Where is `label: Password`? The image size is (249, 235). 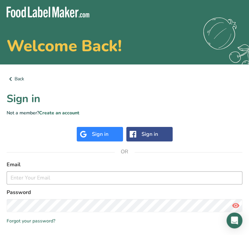 label: Password is located at coordinates (124, 193).